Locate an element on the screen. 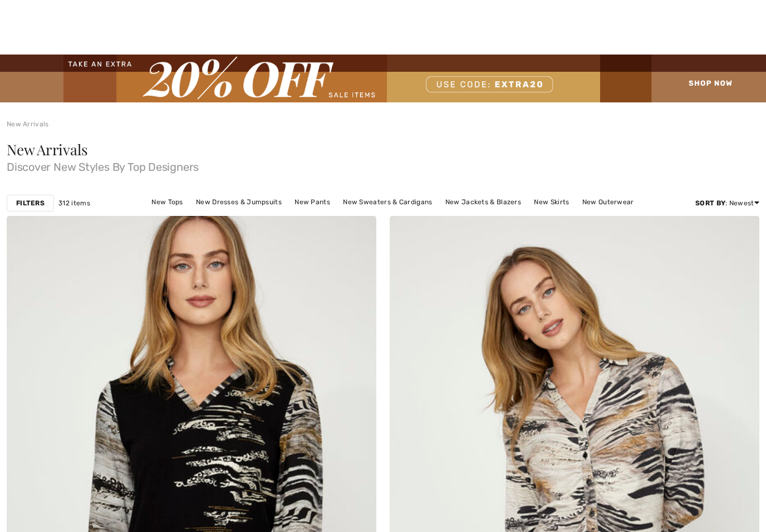 This screenshot has width=766, height=532. span: New Arrivals is located at coordinates (47, 150).